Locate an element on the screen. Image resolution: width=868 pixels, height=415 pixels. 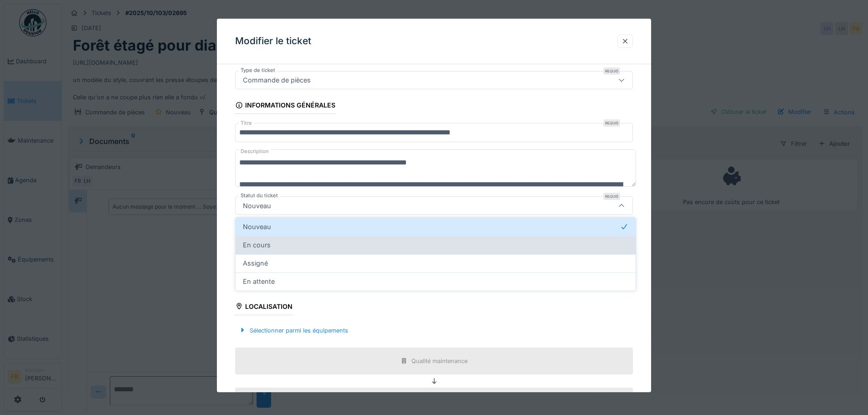
div: Commande de pièces is located at coordinates (276, 80).